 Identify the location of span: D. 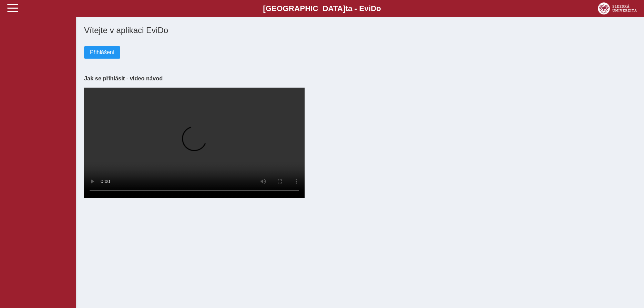
(374, 8).